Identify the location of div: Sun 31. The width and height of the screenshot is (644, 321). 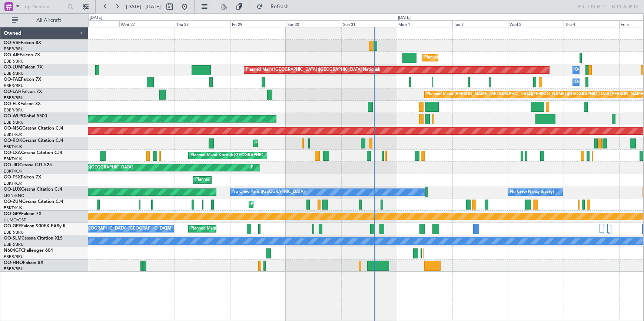
(370, 24).